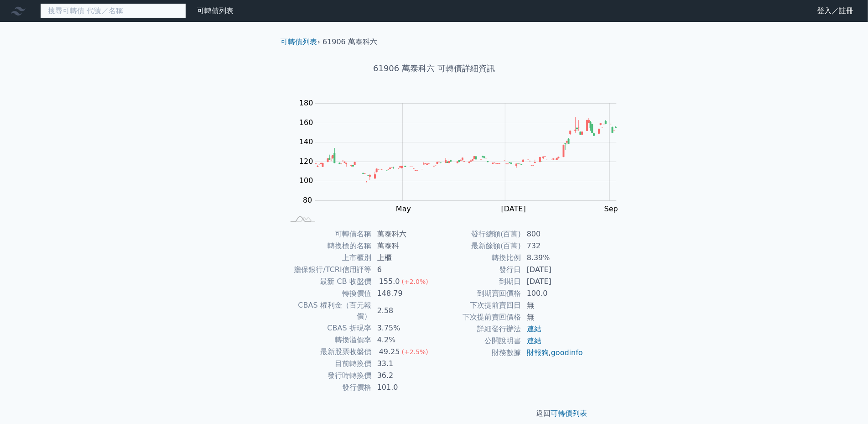 The width and height of the screenshot is (868, 424). What do you see at coordinates (403, 270) in the screenshot?
I see `td: 6` at bounding box center [403, 270].